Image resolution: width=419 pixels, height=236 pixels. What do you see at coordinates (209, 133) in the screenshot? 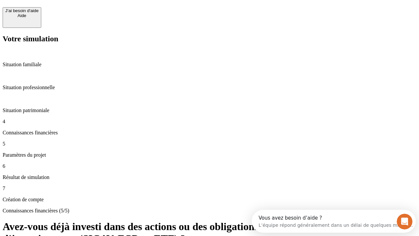
I see `p: Connaissances financières` at bounding box center [209, 133].